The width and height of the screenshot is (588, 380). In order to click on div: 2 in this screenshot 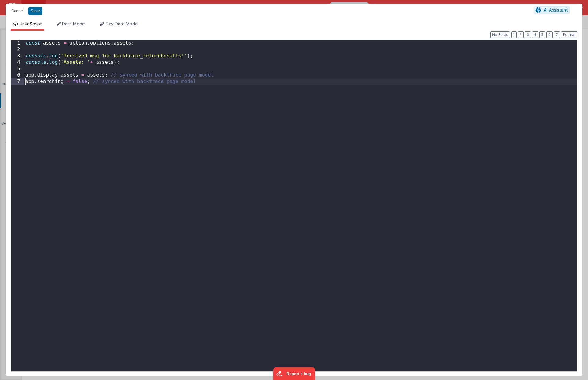, I will do `click(18, 49)`.